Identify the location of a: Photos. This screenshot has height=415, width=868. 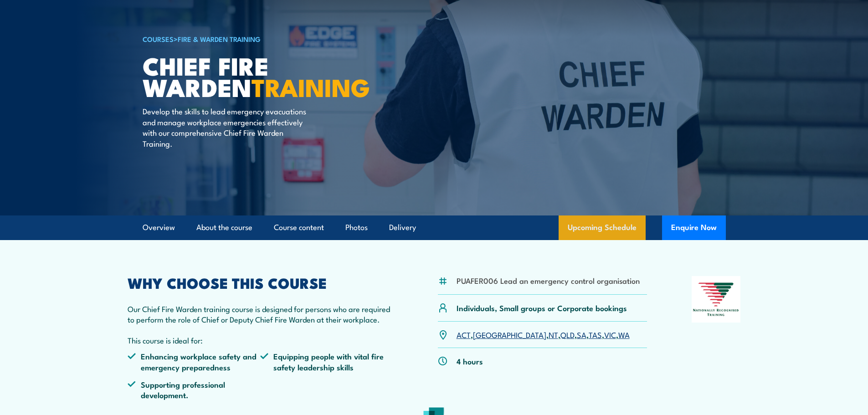
(357, 228).